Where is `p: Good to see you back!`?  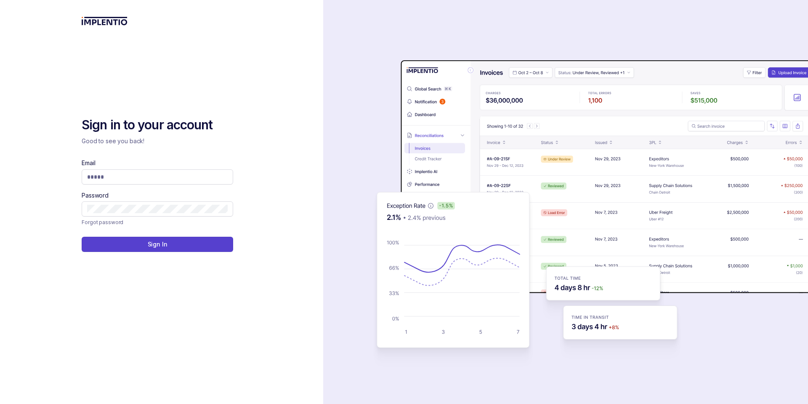 p: Good to see you back! is located at coordinates (157, 141).